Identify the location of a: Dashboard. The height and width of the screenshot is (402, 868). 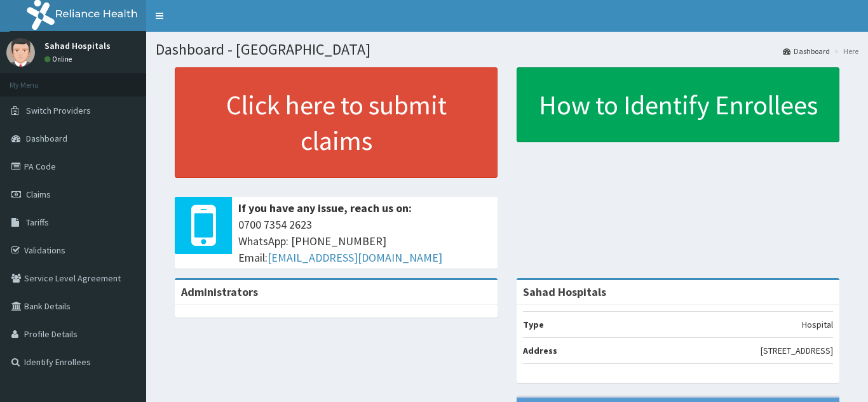
(806, 51).